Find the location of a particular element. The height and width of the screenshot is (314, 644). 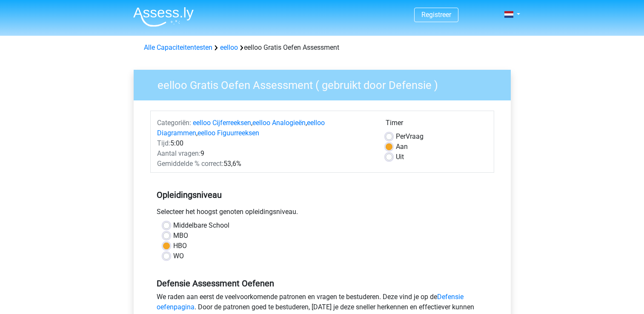

span: Tijd: is located at coordinates (164, 143).